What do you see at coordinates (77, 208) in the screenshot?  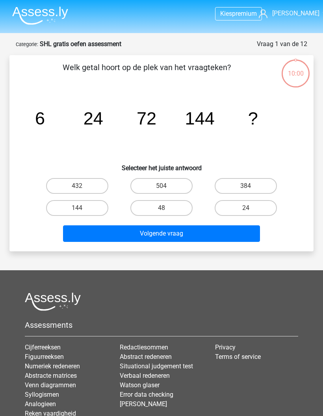 I see `label: 144` at bounding box center [77, 208].